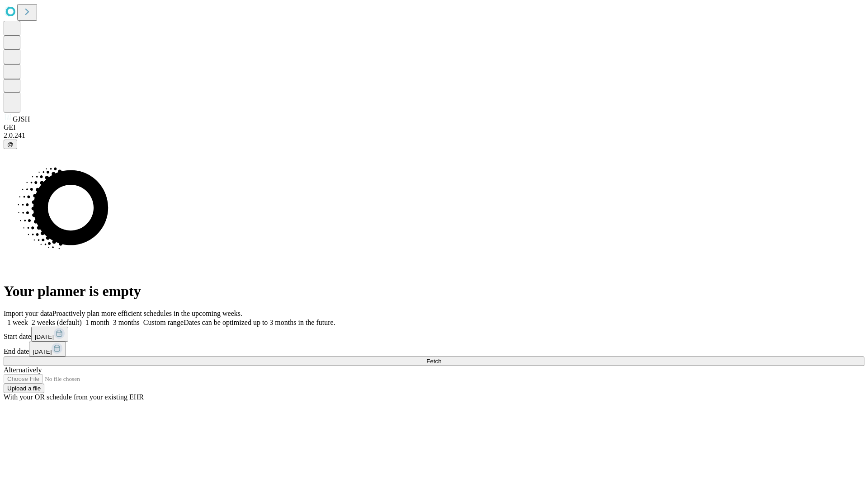  What do you see at coordinates (126, 322) in the screenshot?
I see `span: 3 months` at bounding box center [126, 322].